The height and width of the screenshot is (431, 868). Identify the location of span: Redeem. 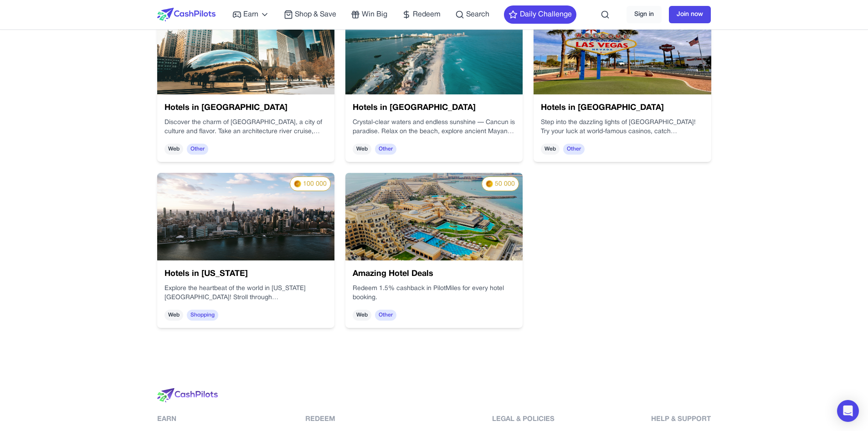
(426, 15).